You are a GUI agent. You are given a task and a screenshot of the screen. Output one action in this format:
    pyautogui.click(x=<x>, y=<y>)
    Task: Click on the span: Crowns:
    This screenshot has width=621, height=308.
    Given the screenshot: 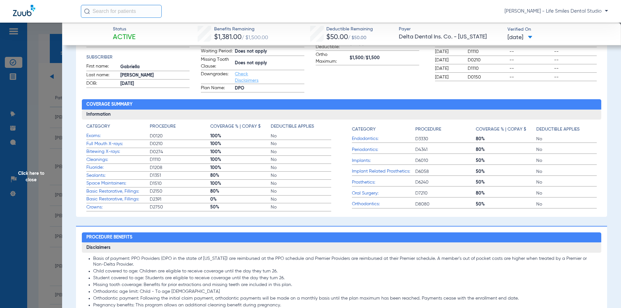 What is the action you would take?
    pyautogui.click(x=118, y=207)
    